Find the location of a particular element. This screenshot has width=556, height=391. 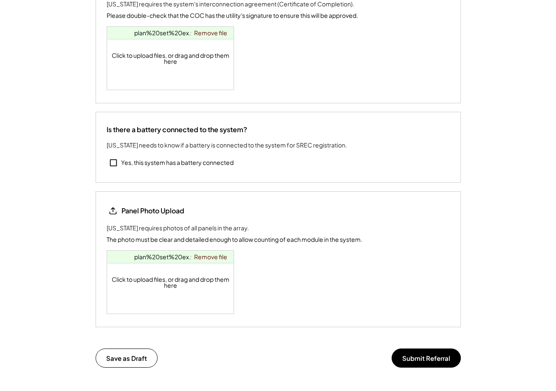

div: Please double-check that the COC has the utility's signature to ensure this will be approved. is located at coordinates (232, 15).